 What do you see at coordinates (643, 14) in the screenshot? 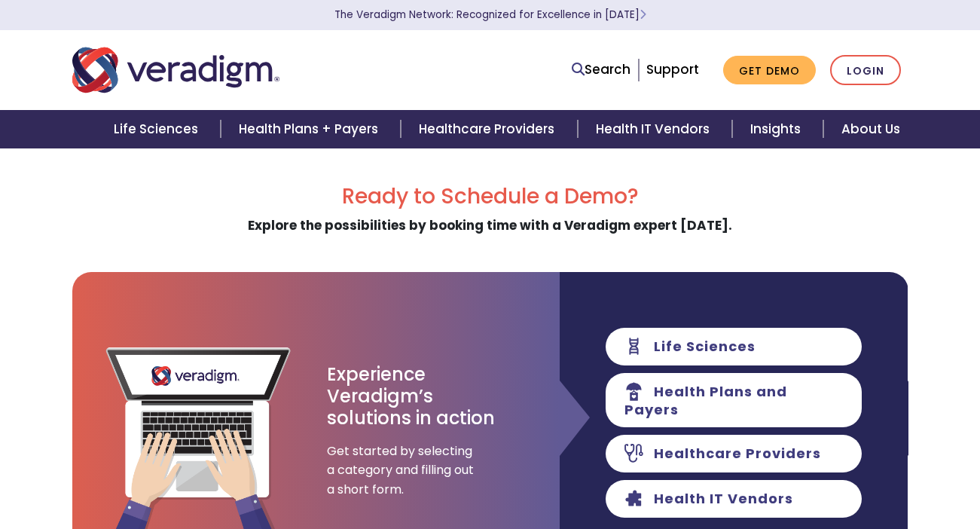
I see `span: Learn More` at bounding box center [643, 14].